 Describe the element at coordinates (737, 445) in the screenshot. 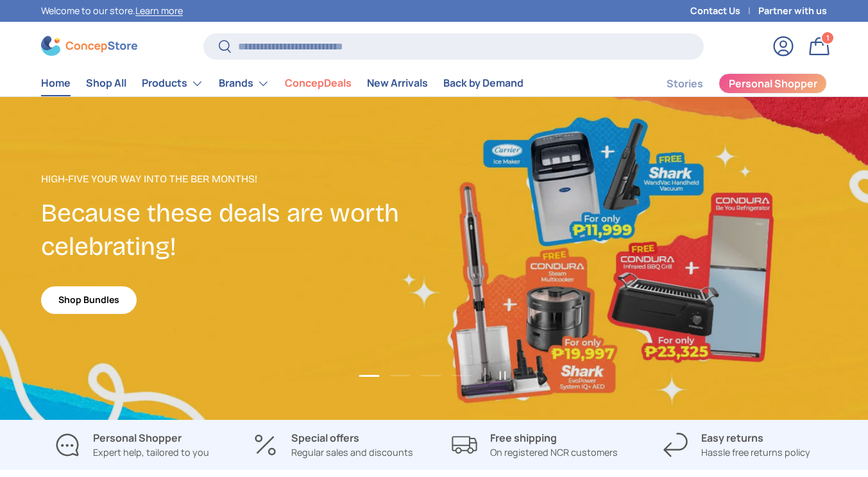

I see `a: Easy returns Hassle free returns policy` at that location.